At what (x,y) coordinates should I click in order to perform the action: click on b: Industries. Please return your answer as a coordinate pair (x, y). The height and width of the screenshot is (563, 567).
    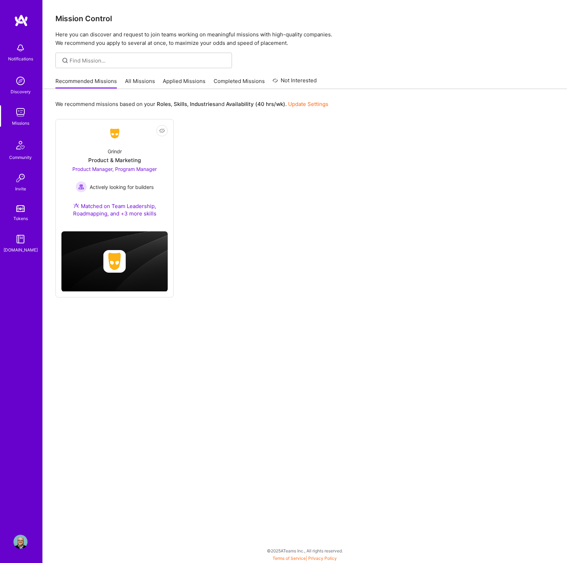
    Looking at the image, I should click on (203, 104).